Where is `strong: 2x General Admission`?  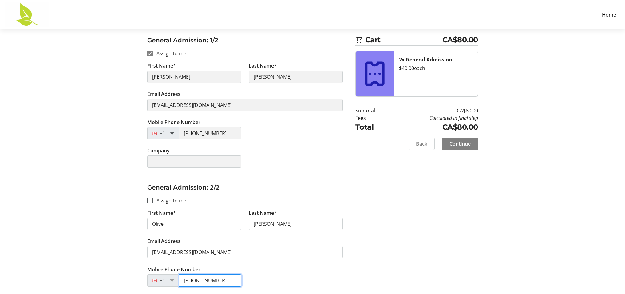
strong: 2x General Admission is located at coordinates (426, 60).